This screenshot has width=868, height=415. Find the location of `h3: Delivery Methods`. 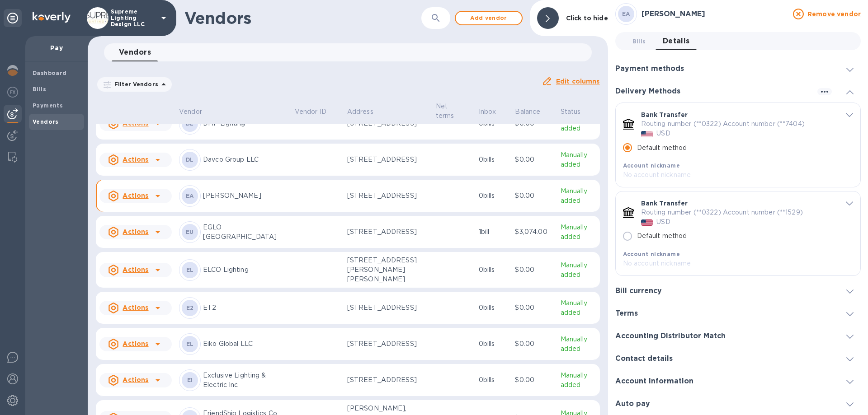

h3: Delivery Methods is located at coordinates (647, 91).